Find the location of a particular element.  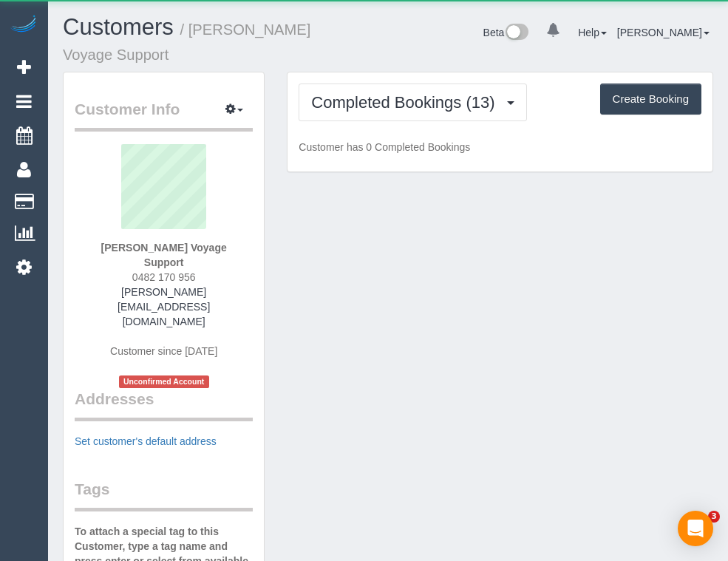

span: Unconfirmed Account is located at coordinates (164, 381).